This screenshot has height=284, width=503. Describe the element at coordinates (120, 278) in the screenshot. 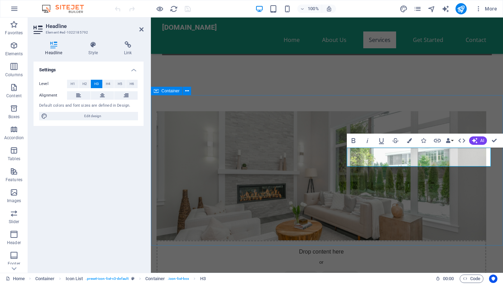

I see `nav: breadcrumb` at that location.